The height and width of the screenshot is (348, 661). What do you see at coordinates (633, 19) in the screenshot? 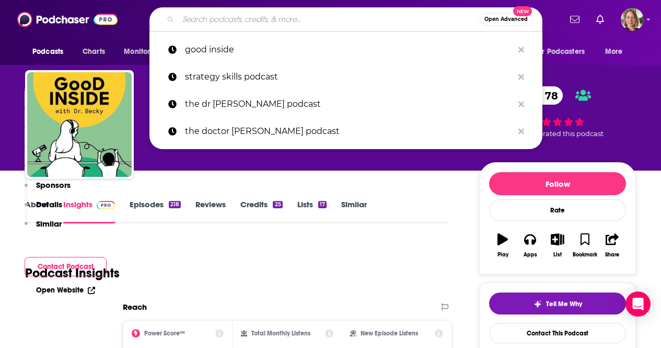
I see `img: User Profile` at bounding box center [633, 19].